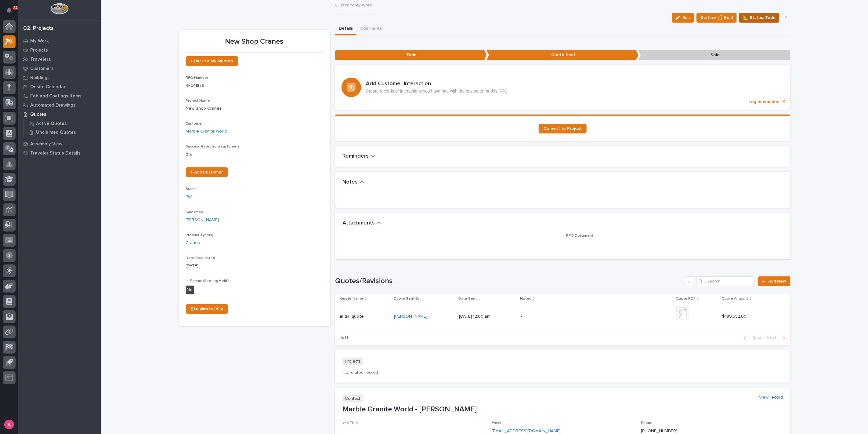  Describe the element at coordinates (353, 398) in the screenshot. I see `p: Contact` at that location.